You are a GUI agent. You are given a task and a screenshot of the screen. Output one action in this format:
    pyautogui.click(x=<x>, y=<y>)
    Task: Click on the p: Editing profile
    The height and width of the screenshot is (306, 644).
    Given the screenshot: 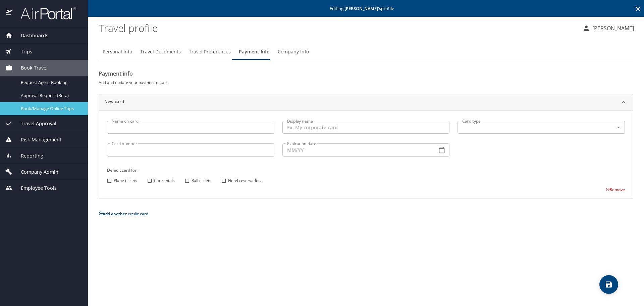 What is the action you would take?
    pyautogui.click(x=366, y=9)
    